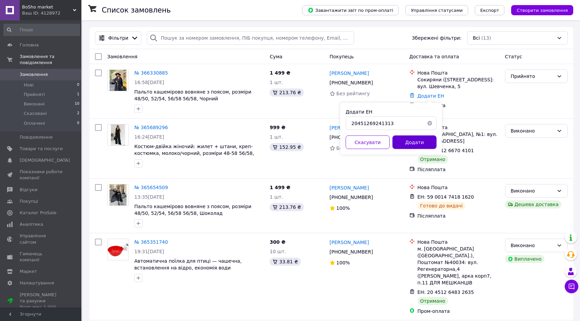  Describe the element at coordinates (525, 259) in the screenshot. I see `div: Виплачено` at that location.